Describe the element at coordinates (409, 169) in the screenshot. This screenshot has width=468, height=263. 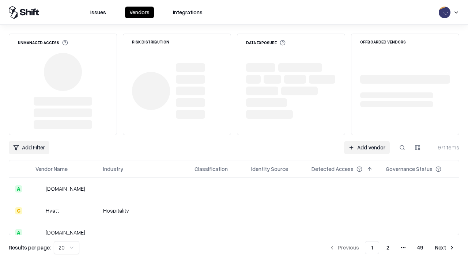
I see `div: Governance Status` at that location.